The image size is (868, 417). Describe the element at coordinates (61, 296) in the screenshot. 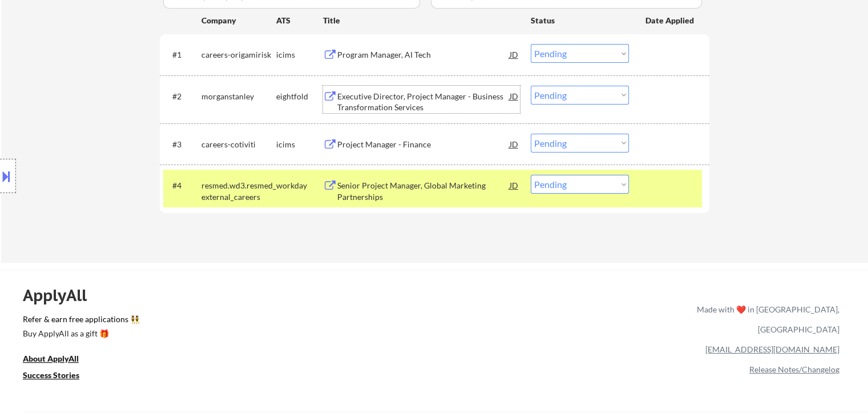

I see `div: ApplyAll` at that location.